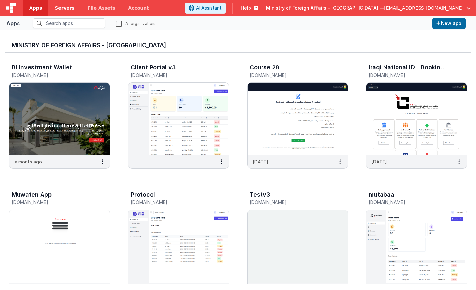 Image resolution: width=476 pixels, height=290 pixels. Describe the element at coordinates (35, 8) in the screenshot. I see `span: Apps` at that location.